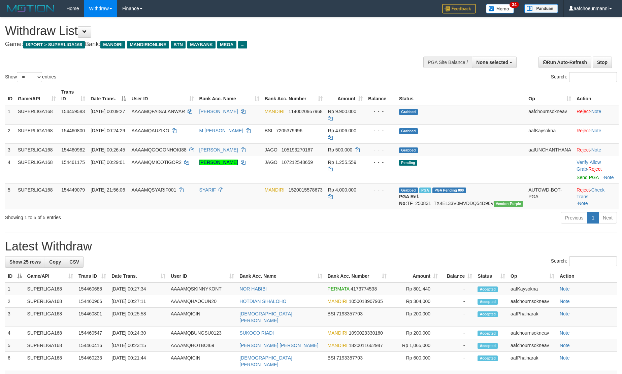  What do you see at coordinates (549, 196) in the screenshot?
I see `td: AUTOWD-BOT-PGA` at bounding box center [549, 196].